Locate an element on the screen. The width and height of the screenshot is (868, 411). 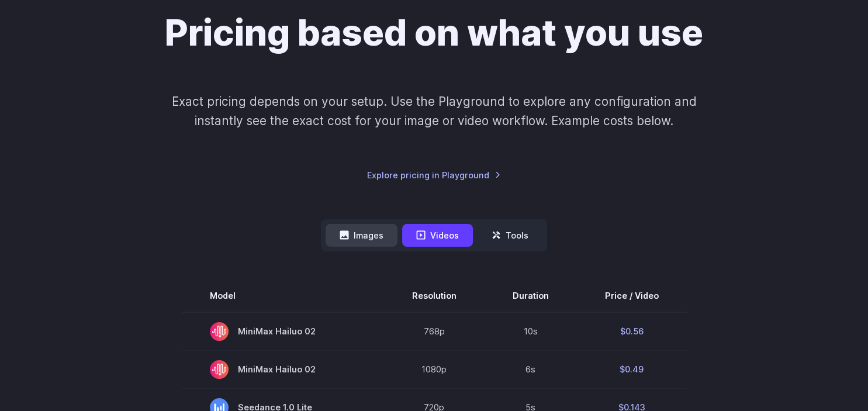
p: Exact pricing depends on your setup. Use the Playground to explore any configuration and instantl... is located at coordinates (433, 111).